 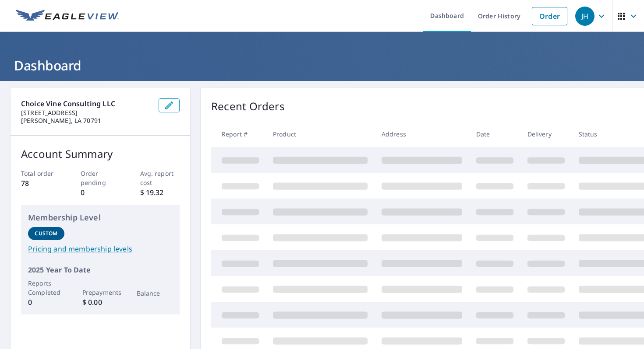 I want to click on th: Address, so click(x=421, y=134).